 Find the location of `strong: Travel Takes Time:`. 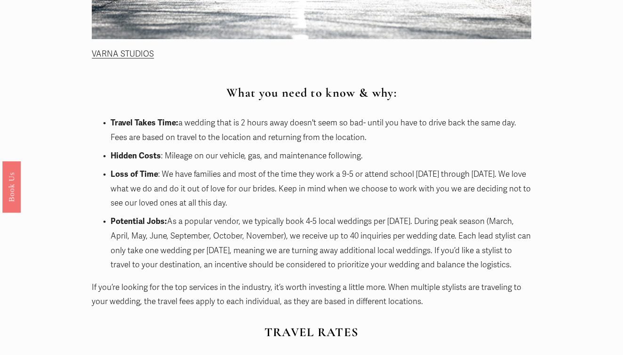

strong: Travel Takes Time: is located at coordinates (145, 122).